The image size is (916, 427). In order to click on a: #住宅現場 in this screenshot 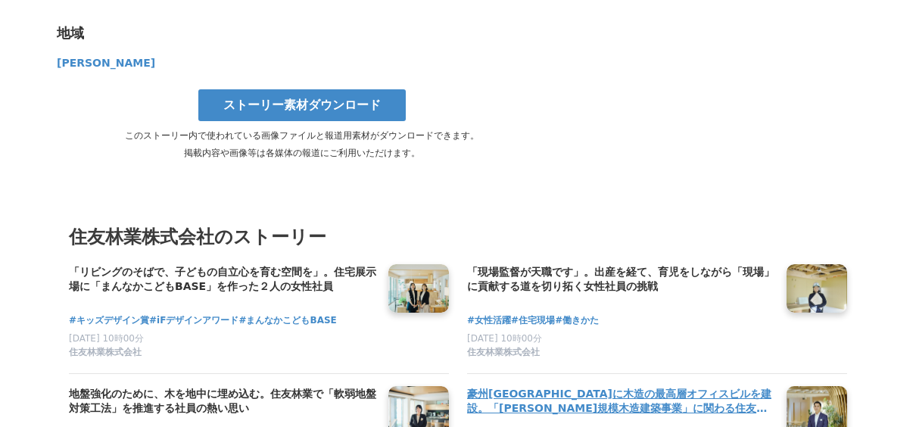, I will do `click(533, 320)`.